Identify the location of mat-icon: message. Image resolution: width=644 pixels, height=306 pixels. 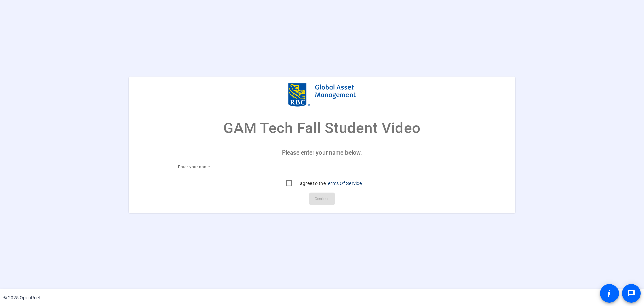
(631, 293).